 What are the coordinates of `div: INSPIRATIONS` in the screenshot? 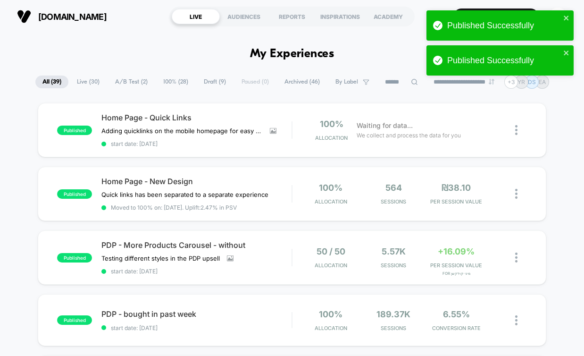 It's located at (340, 17).